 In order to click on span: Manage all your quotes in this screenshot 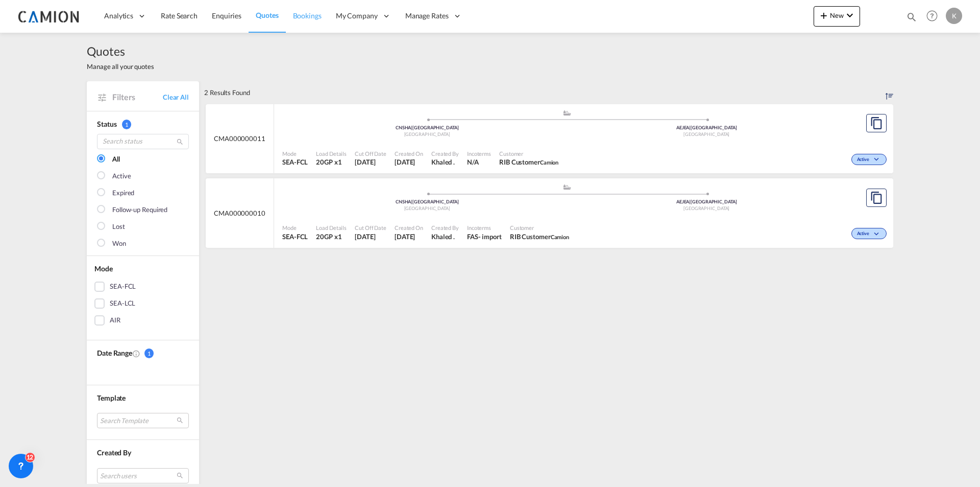, I will do `click(120, 66)`.